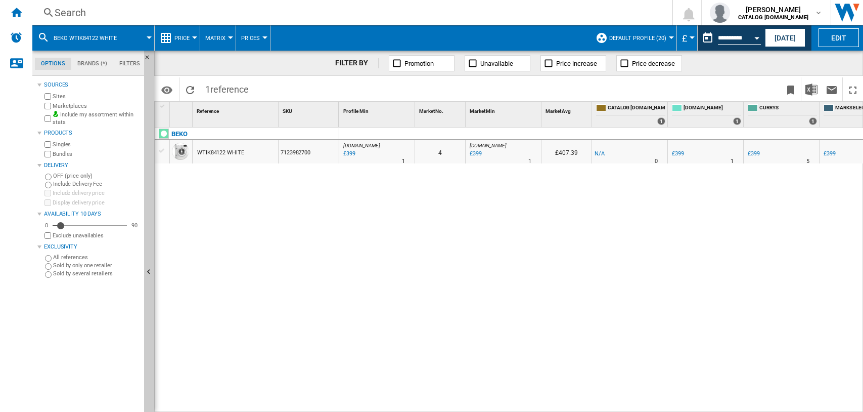  What do you see at coordinates (567, 109) in the screenshot?
I see `div: Market Avg Sort None` at bounding box center [567, 109].